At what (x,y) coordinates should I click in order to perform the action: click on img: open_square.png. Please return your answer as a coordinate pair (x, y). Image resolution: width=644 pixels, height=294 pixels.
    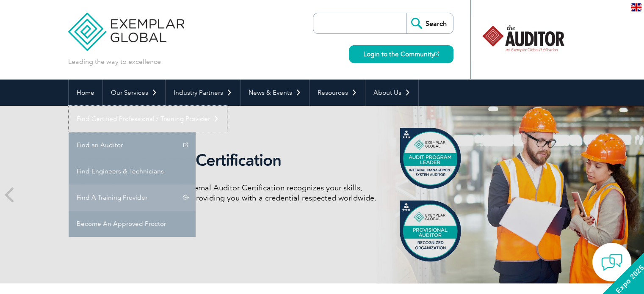
    Looking at the image, I should click on (436, 54).